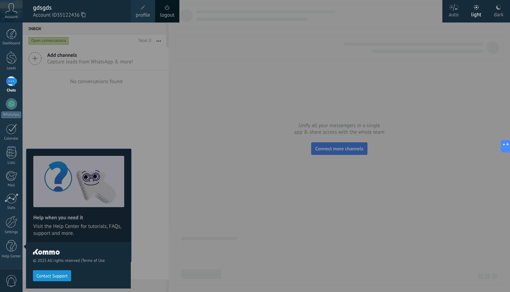 Image resolution: width=510 pixels, height=292 pixels. I want to click on a: logout, so click(167, 15).